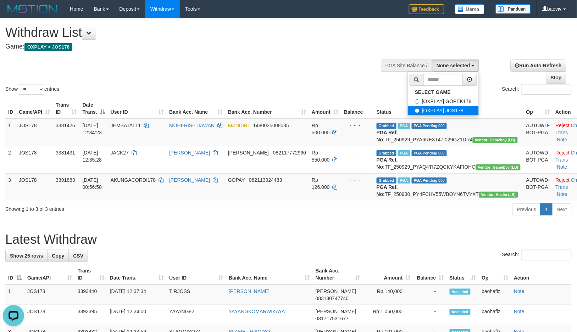 Image resolution: width=577 pixels, height=332 pixels. What do you see at coordinates (137, 108) in the screenshot?
I see `th: User ID: activate to sort column ascending` at bounding box center [137, 108].